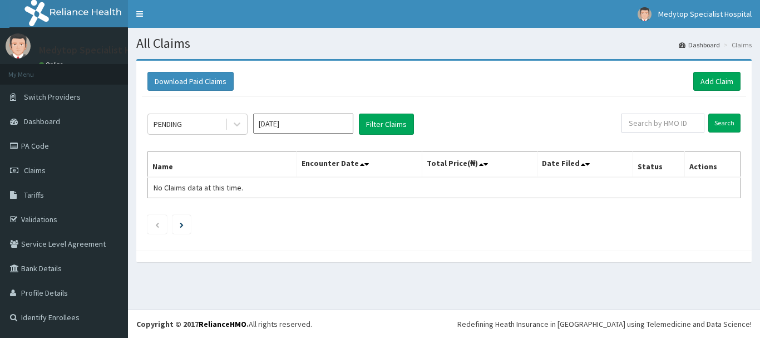 This screenshot has height=338, width=760. What do you see at coordinates (359, 165) in the screenshot?
I see `th: Encounter Date` at bounding box center [359, 165].